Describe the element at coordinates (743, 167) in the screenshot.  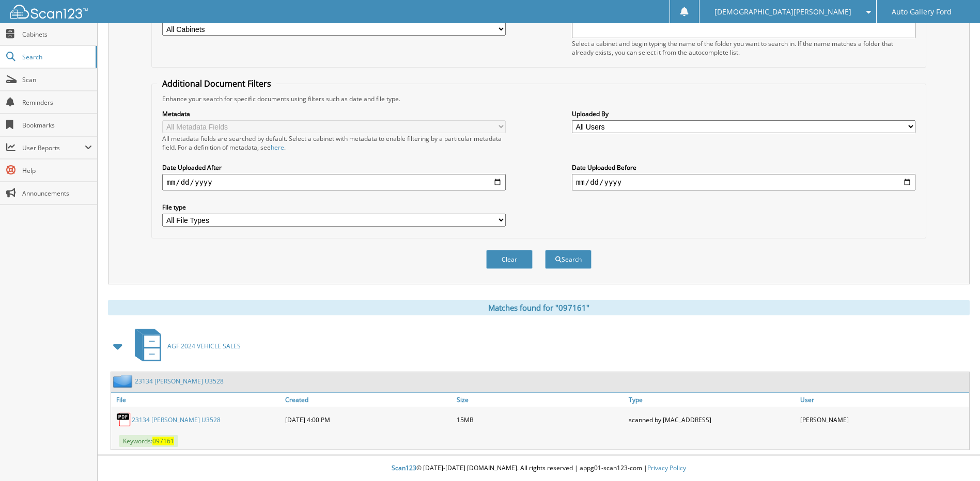
I see `label: Date Uploaded Before` at that location.